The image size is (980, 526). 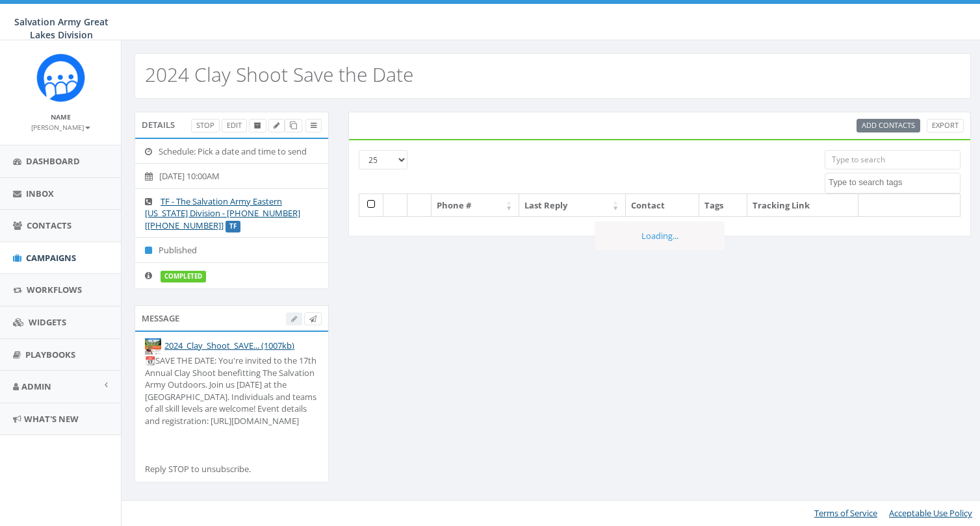 I want to click on a: Acceptable Use Policy, so click(x=931, y=513).